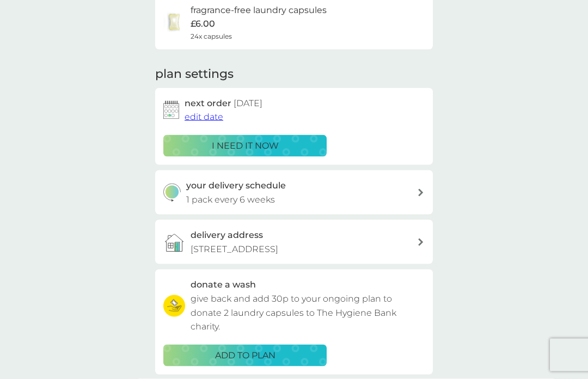 The image size is (588, 379). What do you see at coordinates (226, 235) in the screenshot?
I see `h3: delivery address` at bounding box center [226, 235].